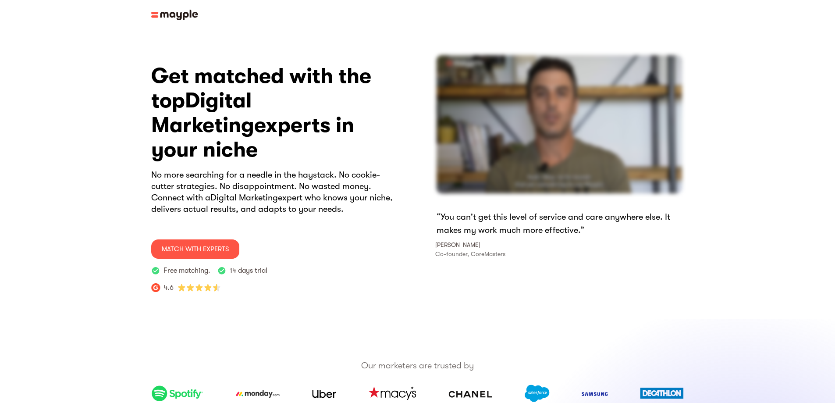 The width and height of the screenshot is (835, 403). Describe the element at coordinates (187, 270) in the screenshot. I see `p: Free matching.` at that location.